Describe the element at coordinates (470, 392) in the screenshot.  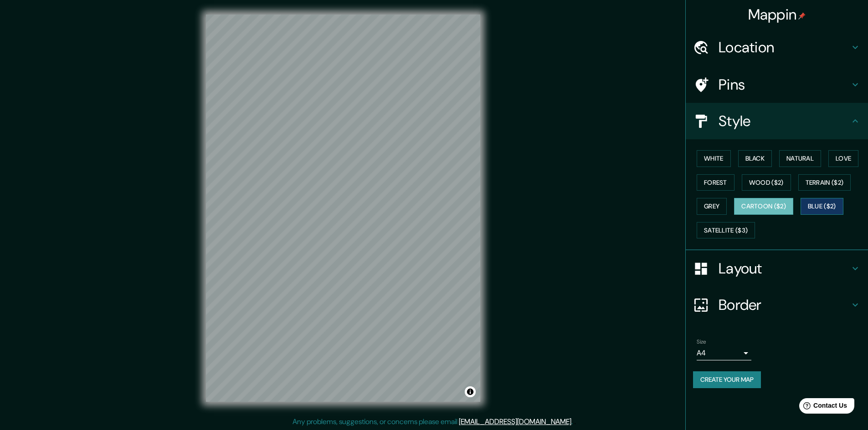
I see `button: Toggle attribution` at that location.